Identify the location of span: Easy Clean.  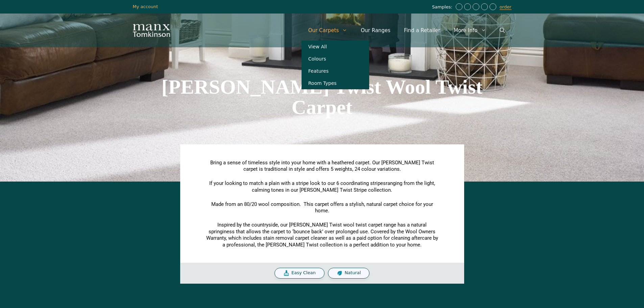
(303, 272).